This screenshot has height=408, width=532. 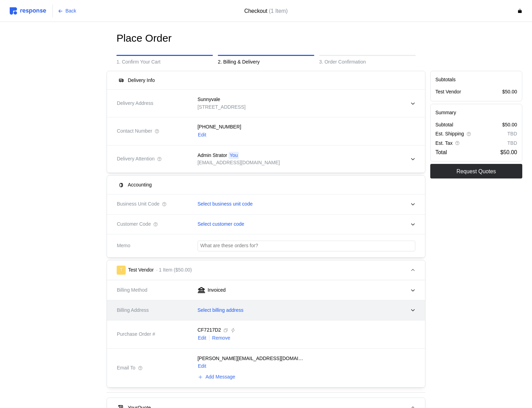 I want to click on h5: Accounting, so click(x=140, y=185).